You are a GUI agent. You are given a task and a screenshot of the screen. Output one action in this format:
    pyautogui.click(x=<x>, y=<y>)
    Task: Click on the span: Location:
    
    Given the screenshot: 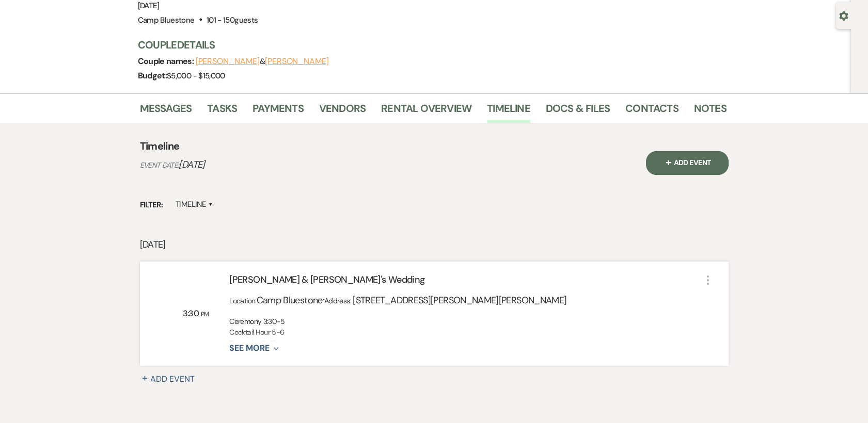 What is the action you would take?
    pyautogui.click(x=243, y=301)
    